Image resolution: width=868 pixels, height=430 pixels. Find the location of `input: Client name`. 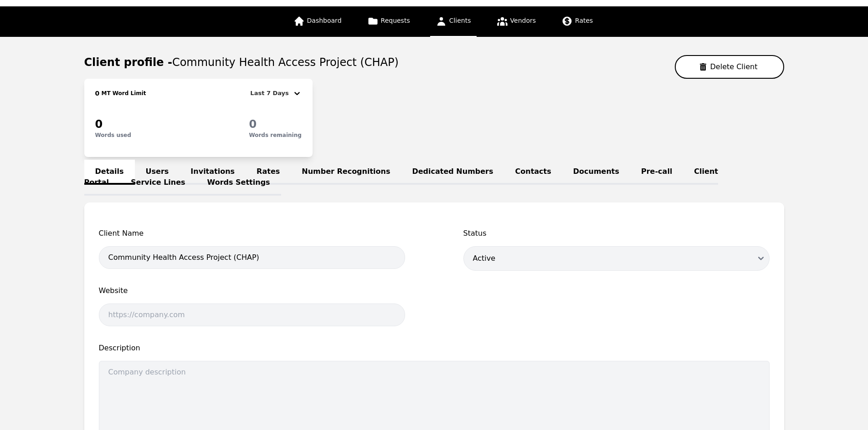

input: Client name is located at coordinates (252, 257).